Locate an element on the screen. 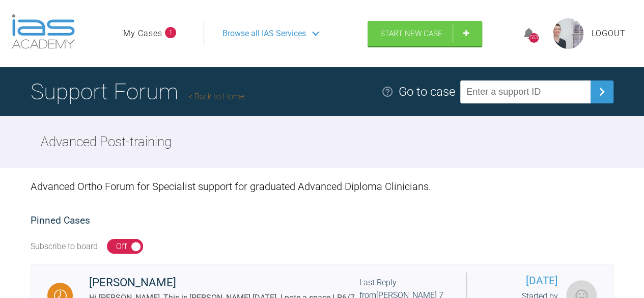  img: profile.png is located at coordinates (568, 33).